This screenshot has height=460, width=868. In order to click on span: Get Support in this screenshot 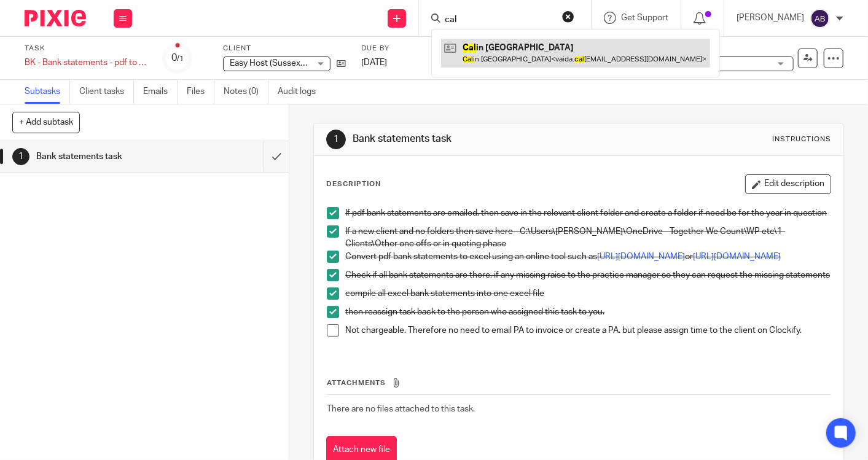, I will do `click(644, 18)`.